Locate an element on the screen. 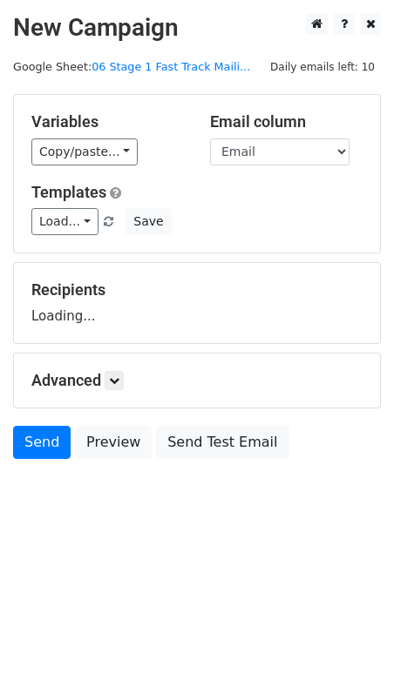  h5: Advanced is located at coordinates (197, 381).